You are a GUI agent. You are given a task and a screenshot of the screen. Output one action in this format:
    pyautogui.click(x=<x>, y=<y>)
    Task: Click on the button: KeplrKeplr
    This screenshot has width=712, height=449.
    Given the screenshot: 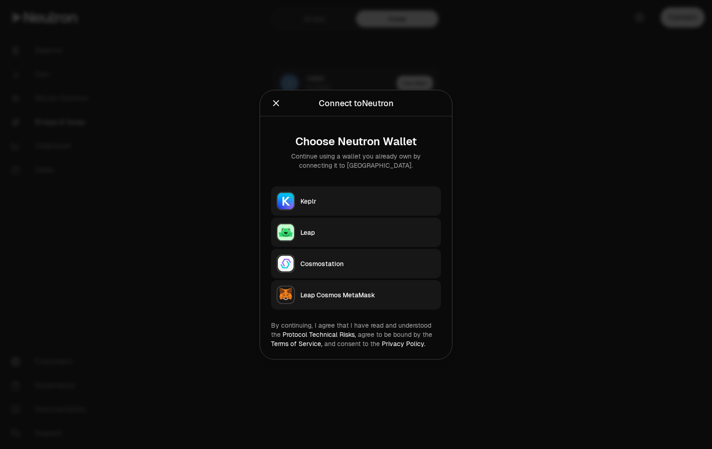 What is the action you would take?
    pyautogui.click(x=356, y=201)
    